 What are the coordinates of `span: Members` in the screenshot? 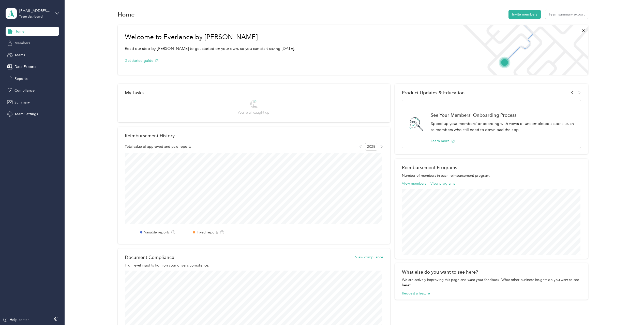 It's located at (22, 43).